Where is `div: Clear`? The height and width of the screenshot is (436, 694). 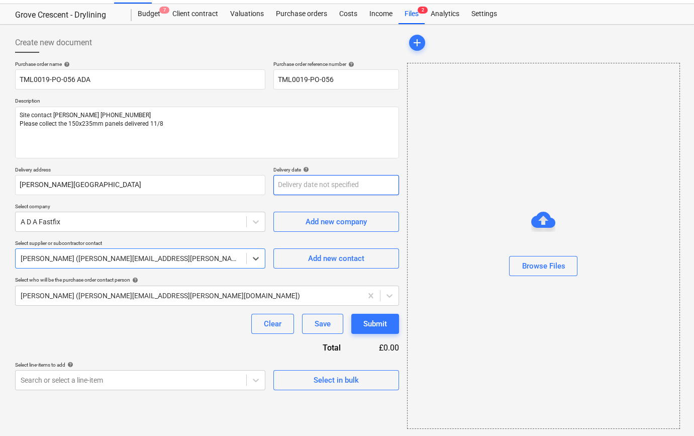 div: Clear is located at coordinates (272, 324).